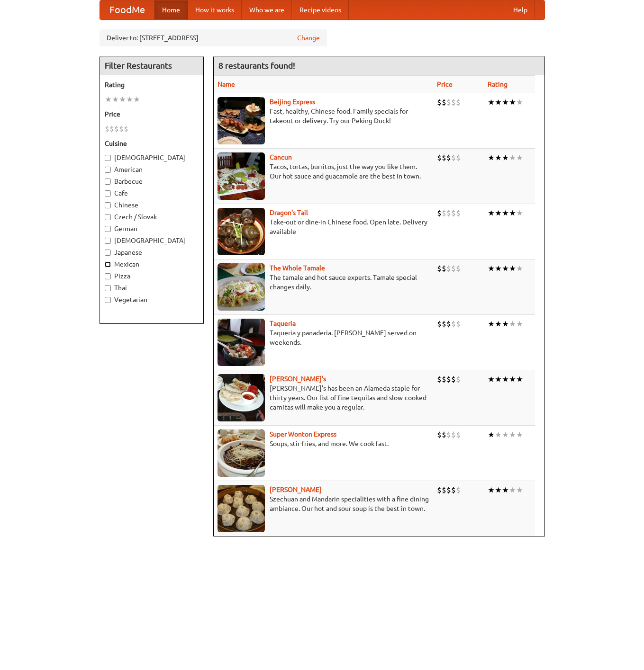 The height and width of the screenshot is (670, 644). I want to click on p: Fast, healthy, Chinese food. Family specials for takeout or delivery. Try our Peking Duck!, so click(323, 116).